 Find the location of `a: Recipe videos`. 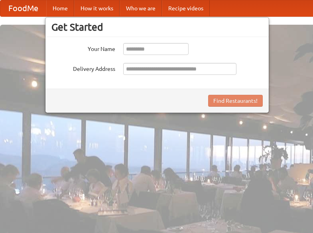

a: Recipe videos is located at coordinates (186, 8).